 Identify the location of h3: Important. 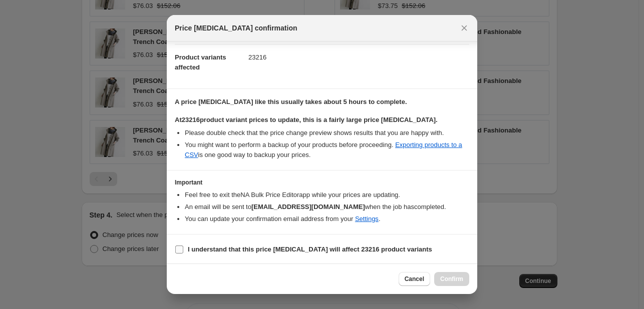
(322, 183).